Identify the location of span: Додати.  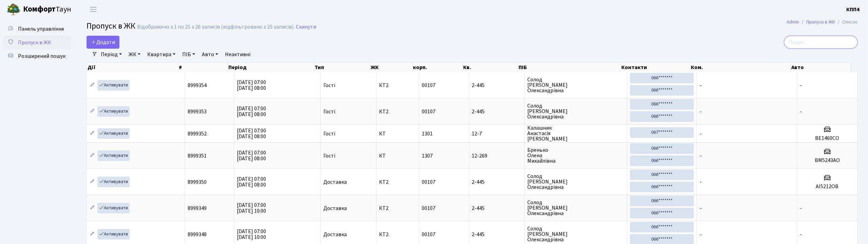
(103, 43).